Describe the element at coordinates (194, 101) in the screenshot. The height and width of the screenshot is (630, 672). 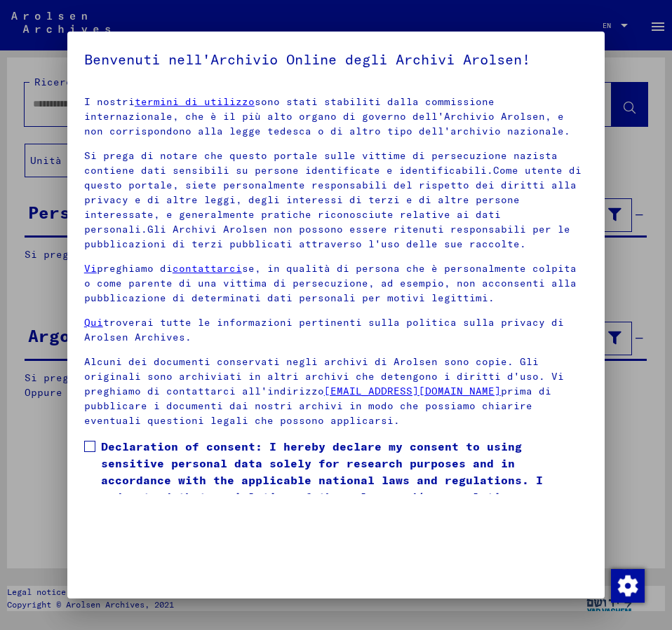
I see `a: termini di utilizzo` at that location.